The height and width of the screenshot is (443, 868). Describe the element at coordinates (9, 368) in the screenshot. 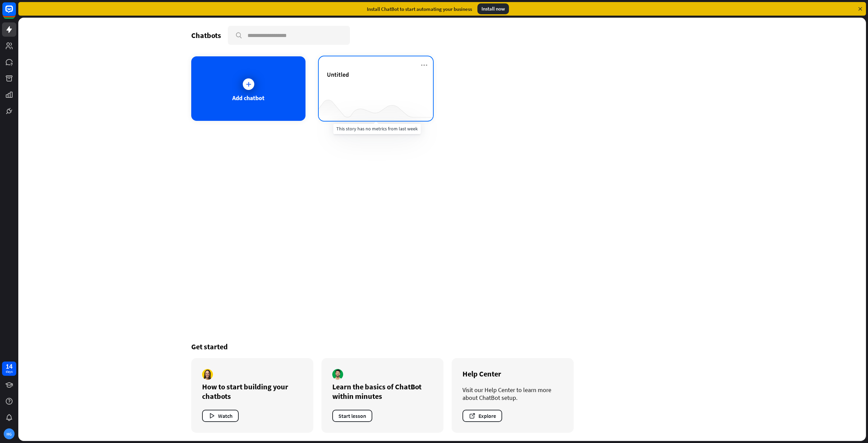

I see `a: 14 days` at that location.